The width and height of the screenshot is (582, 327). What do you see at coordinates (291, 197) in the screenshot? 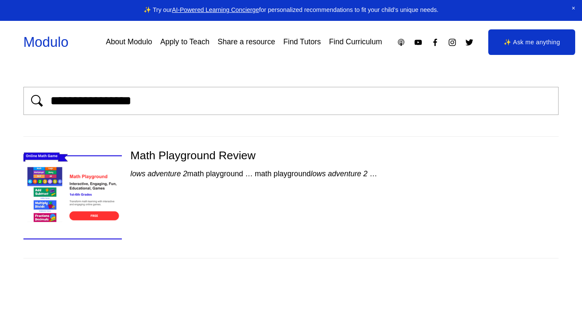
I see `div: Math Playground Review lows adventure 2math playground … math playgroundlows adventure 2 …` at bounding box center [291, 197].